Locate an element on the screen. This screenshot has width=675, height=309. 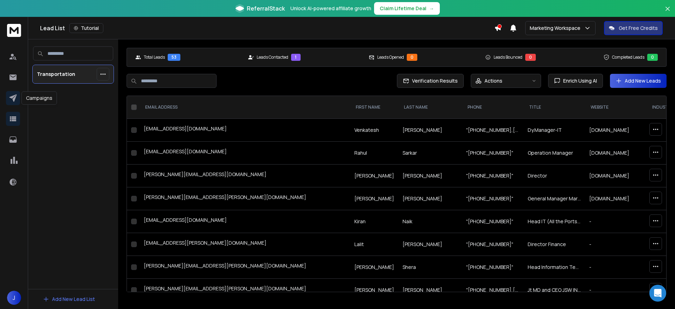
div: Campaigns is located at coordinates (39, 98).